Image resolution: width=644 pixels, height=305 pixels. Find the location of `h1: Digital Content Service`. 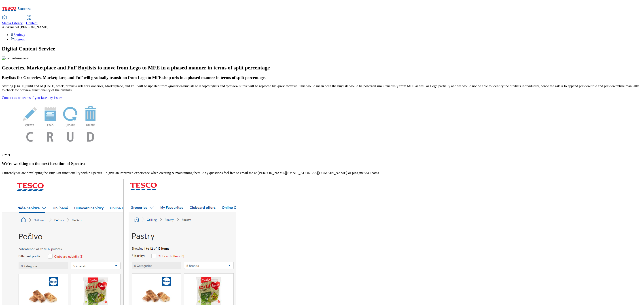

h1: Digital Content Service is located at coordinates (322, 49).